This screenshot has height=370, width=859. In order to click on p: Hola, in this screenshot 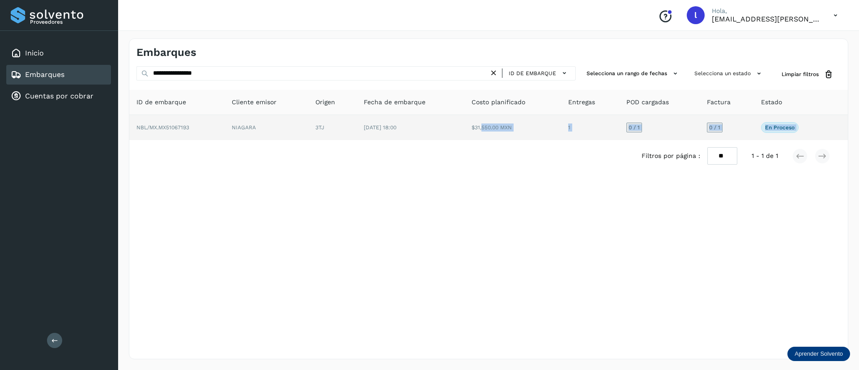, I will do `click(766, 11)`.